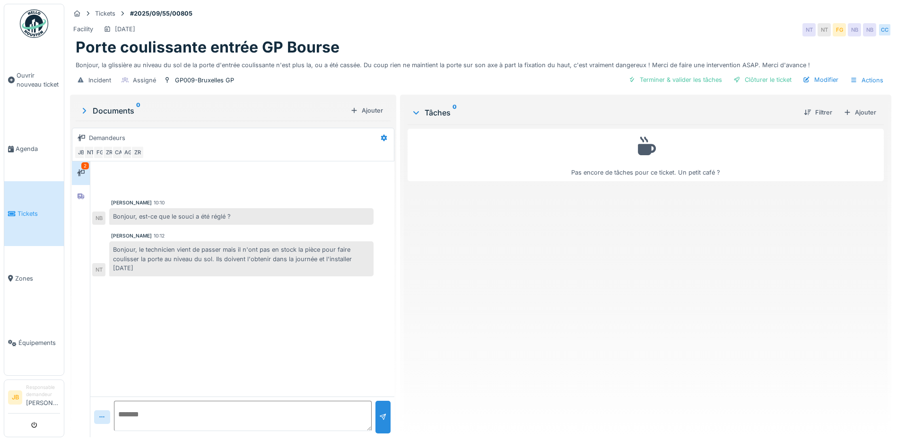 The width and height of the screenshot is (897, 441). I want to click on div: Incident, so click(100, 80).